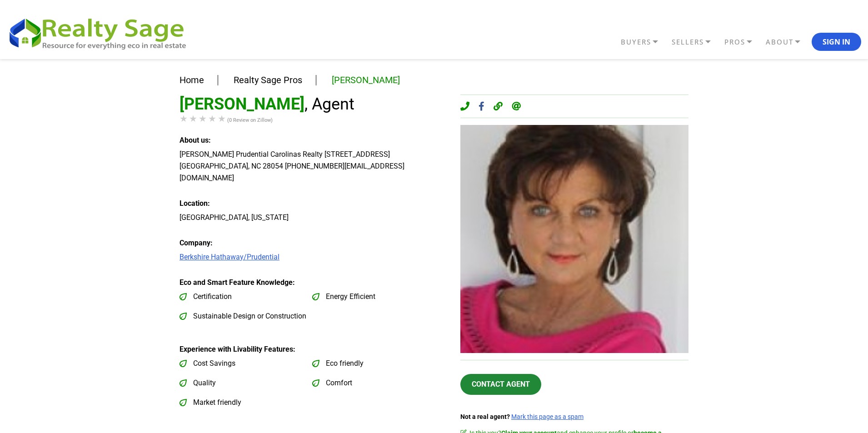 The height and width of the screenshot is (433, 868). What do you see at coordinates (313, 120) in the screenshot?
I see `div: (0 Review on Zillow)` at bounding box center [313, 120].